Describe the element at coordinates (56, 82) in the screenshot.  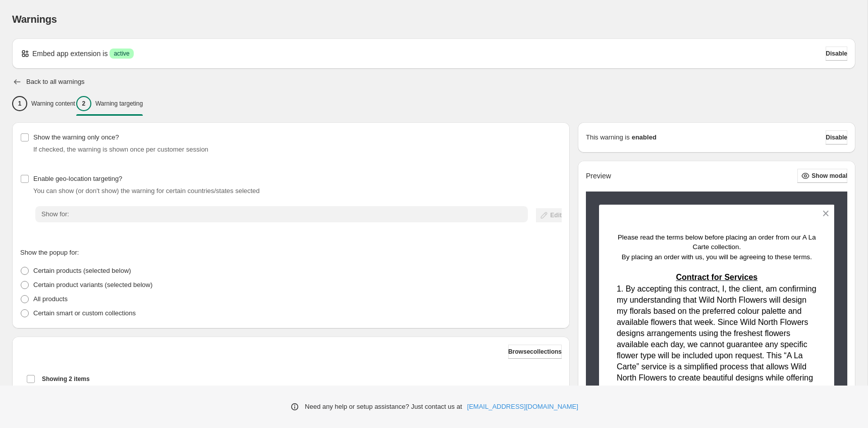
I see `h2: Back to all warnings` at that location.